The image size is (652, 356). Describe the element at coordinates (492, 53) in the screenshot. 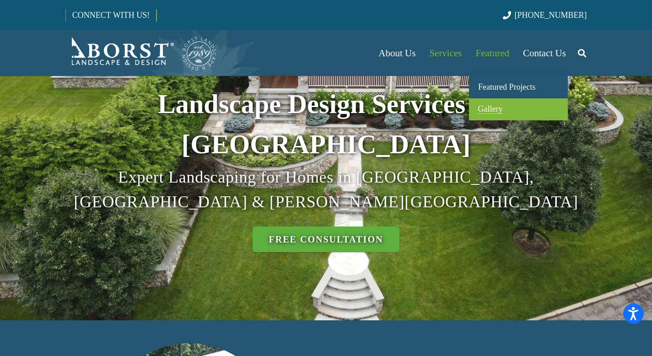

I see `span: Featured` at that location.